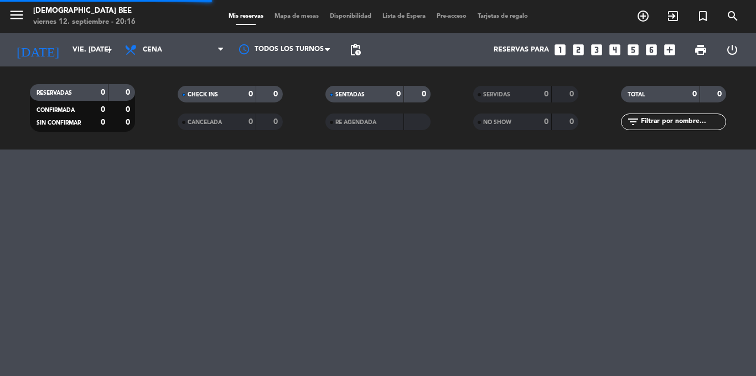  What do you see at coordinates (350, 16) in the screenshot?
I see `span: Disponibilidad` at bounding box center [350, 16].